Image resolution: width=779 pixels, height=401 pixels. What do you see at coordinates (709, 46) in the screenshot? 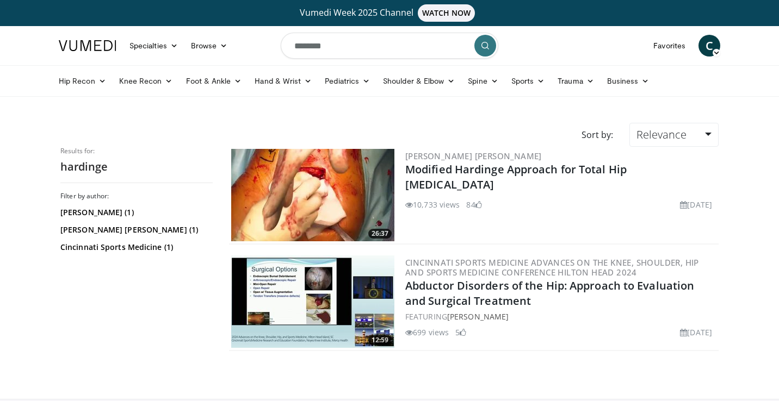
I see `a: C` at bounding box center [709, 46].